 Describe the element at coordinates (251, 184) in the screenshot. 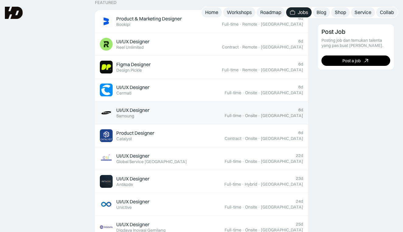

I see `div: Hybrid` at that location.